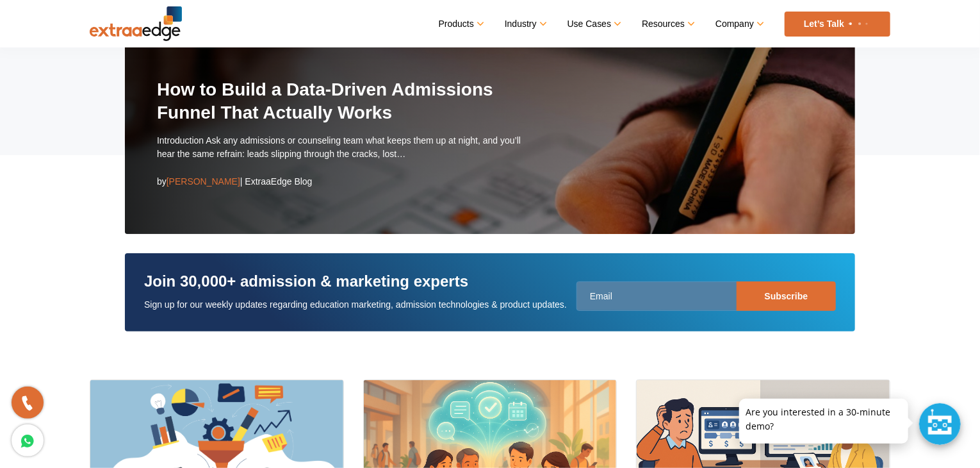 The image size is (980, 468). Describe the element at coordinates (461, 23) in the screenshot. I see `a: Products` at that location.